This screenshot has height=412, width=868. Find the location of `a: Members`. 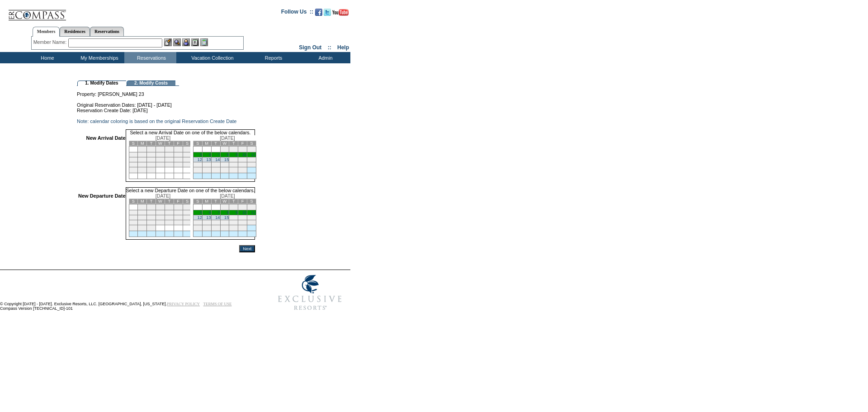

a: Members is located at coordinates (46, 32).